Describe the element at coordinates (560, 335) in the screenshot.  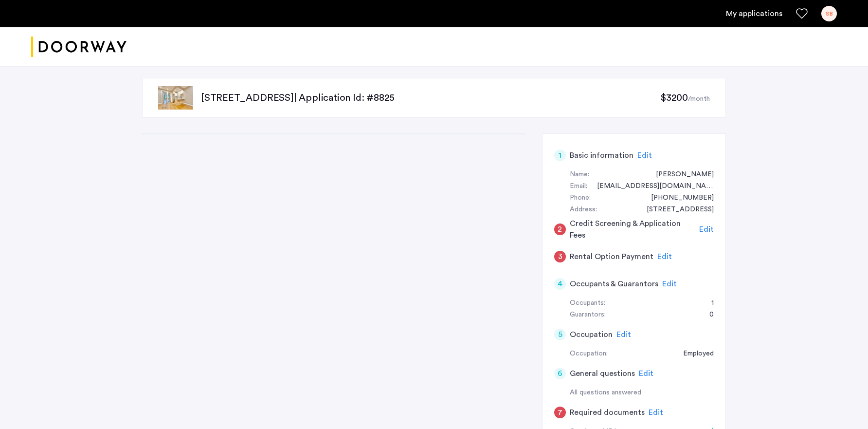
I see `div: 5` at that location.